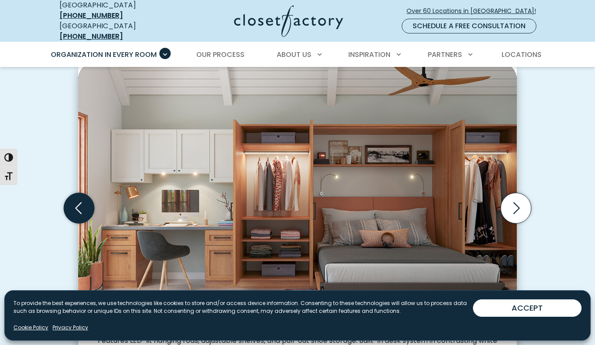 The height and width of the screenshot is (345, 595). What do you see at coordinates (31, 328) in the screenshot?
I see `a: Cookie Policy` at bounding box center [31, 328].